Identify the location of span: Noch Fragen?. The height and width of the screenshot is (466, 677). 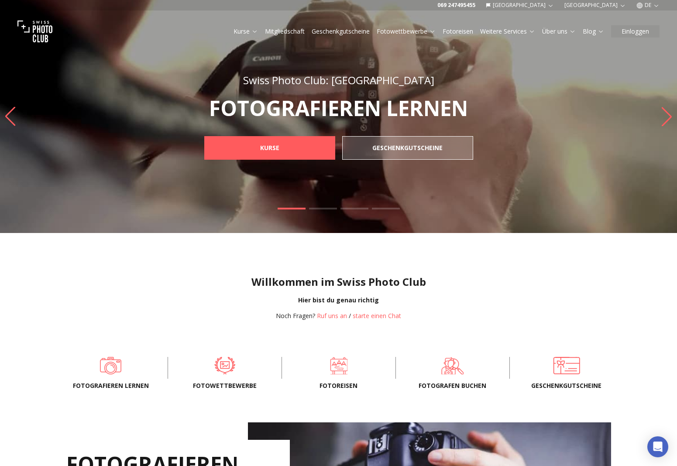
(295, 315).